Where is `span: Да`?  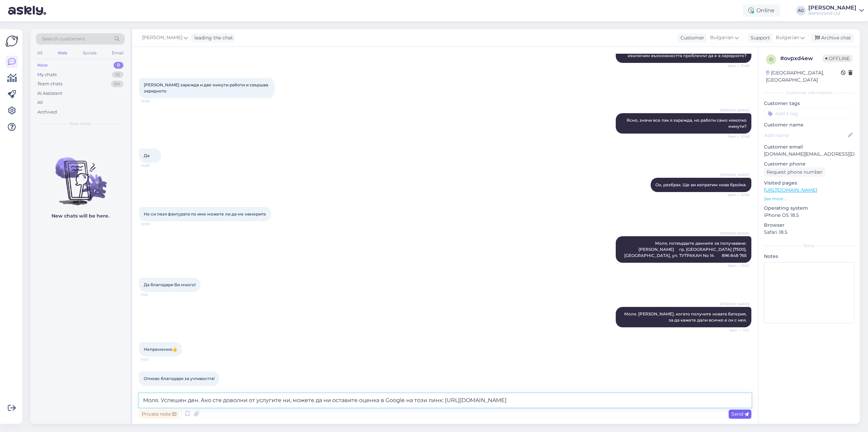 span: Да is located at coordinates (147, 155).